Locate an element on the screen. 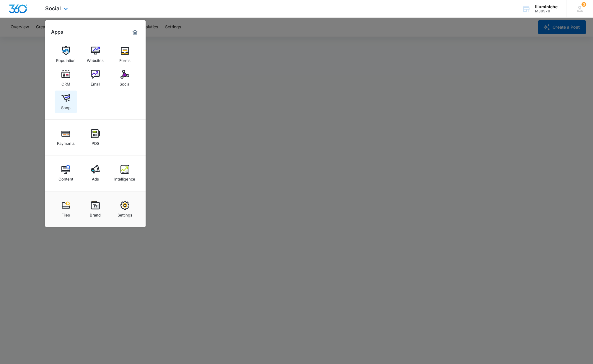 The width and height of the screenshot is (593, 364). a: Intelligence is located at coordinates (125, 173).